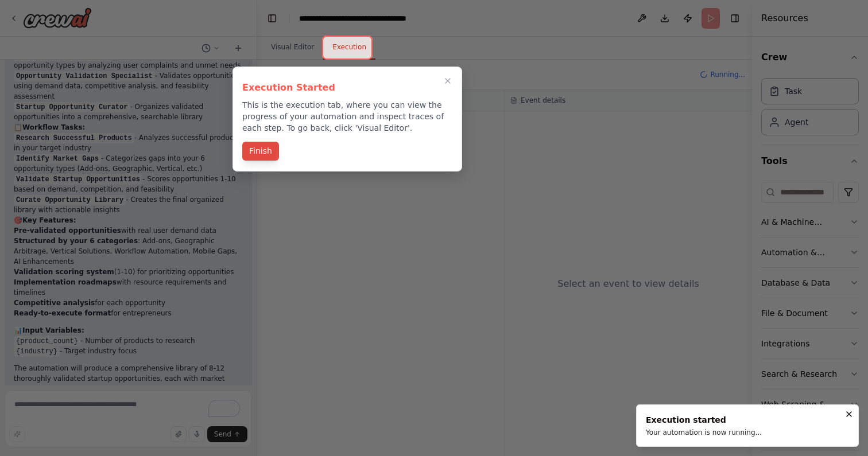  Describe the element at coordinates (272, 18) in the screenshot. I see `button: Hide left sidebar` at that location.